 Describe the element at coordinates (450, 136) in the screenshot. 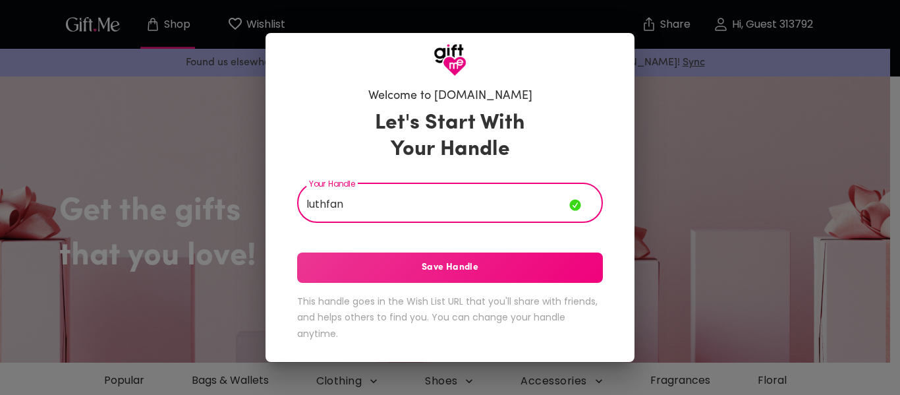

I see `h3: Let's Start With Your Handle` at that location.